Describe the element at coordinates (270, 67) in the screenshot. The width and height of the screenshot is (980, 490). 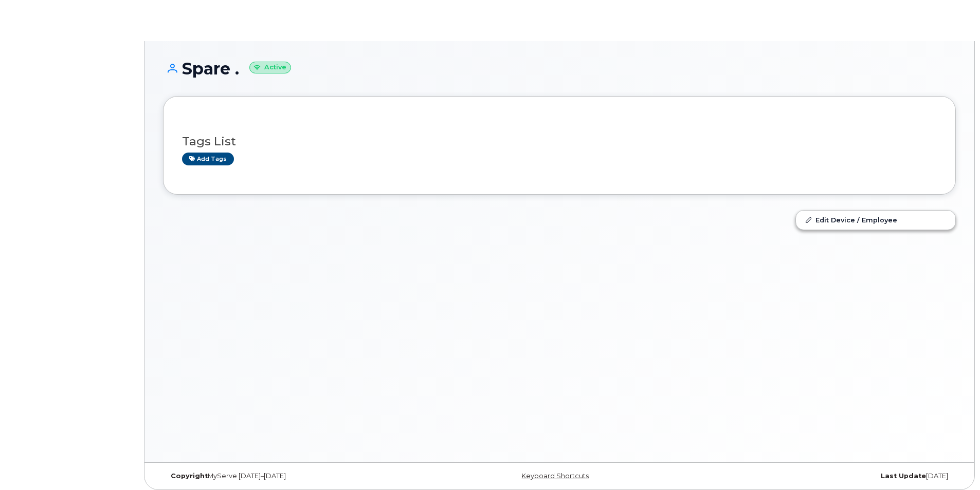
I see `small: Active` at that location.